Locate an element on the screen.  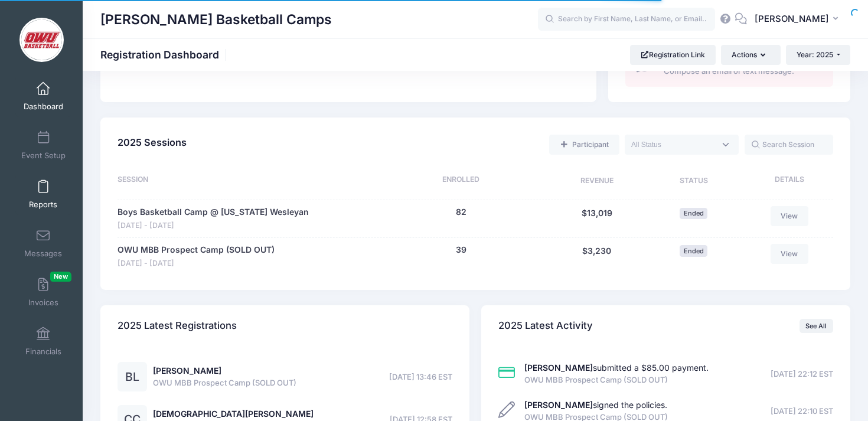
span: 2025 Sessions is located at coordinates (152, 143).